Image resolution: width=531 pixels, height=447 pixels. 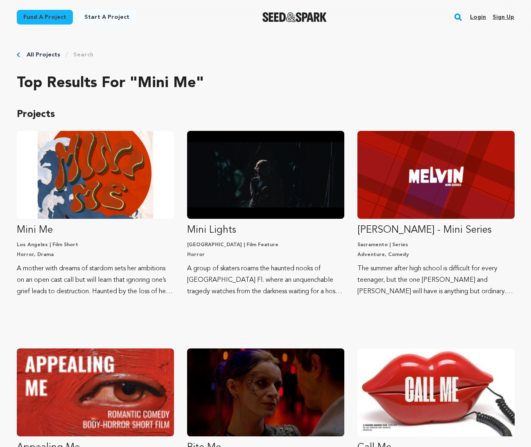 I want to click on a: Seed&Spark Homepage, so click(x=294, y=17).